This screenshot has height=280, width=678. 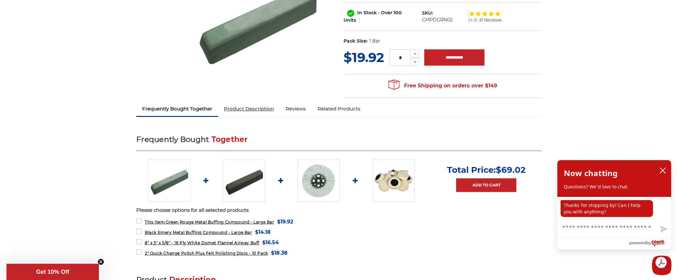 What do you see at coordinates (270, 243) in the screenshot?
I see `span: $16.54` at bounding box center [270, 243].